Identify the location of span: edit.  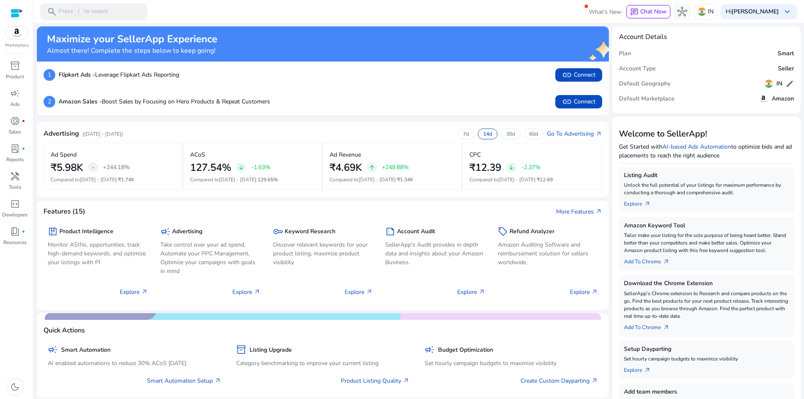
(790, 84).